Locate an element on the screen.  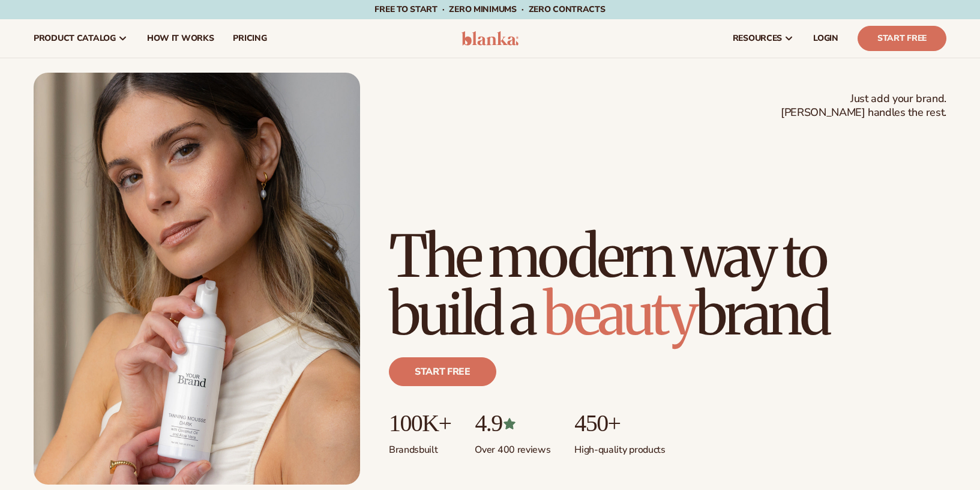
p: 100K+ is located at coordinates (419, 424).